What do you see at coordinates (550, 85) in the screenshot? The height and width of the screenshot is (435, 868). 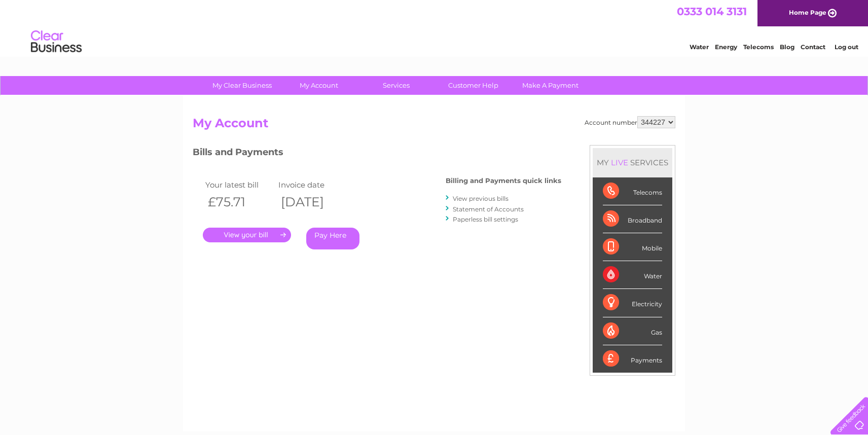 I see `a: Make A Payment` at bounding box center [550, 85].